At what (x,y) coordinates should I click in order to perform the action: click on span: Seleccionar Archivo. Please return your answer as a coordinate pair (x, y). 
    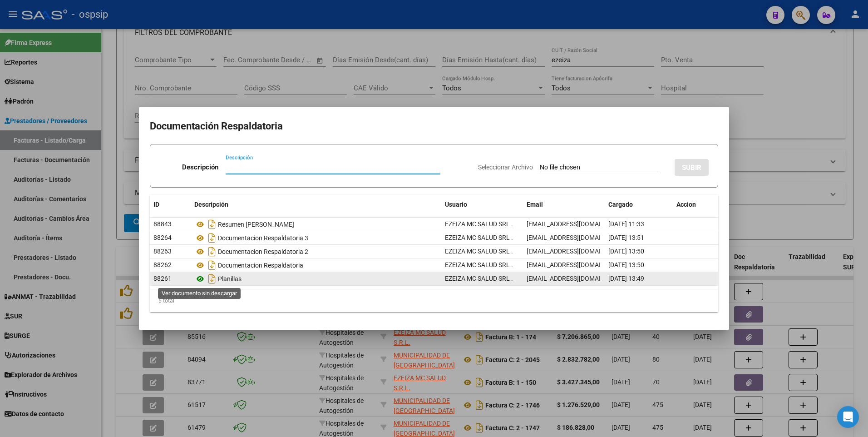
    Looking at the image, I should click on (505, 167).